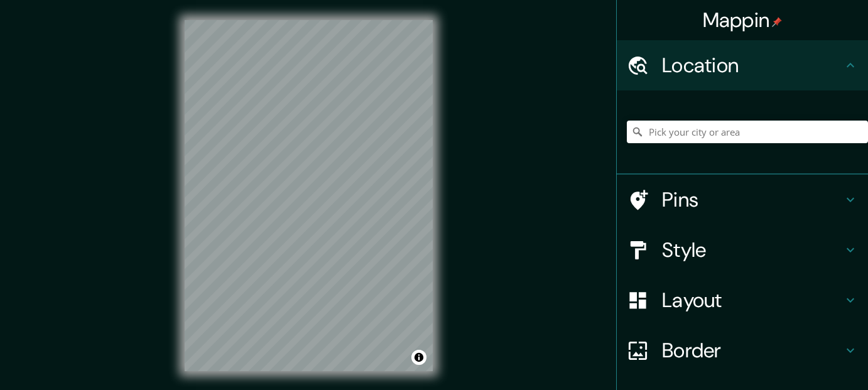 The height and width of the screenshot is (390, 868). I want to click on h4: Border, so click(752, 351).